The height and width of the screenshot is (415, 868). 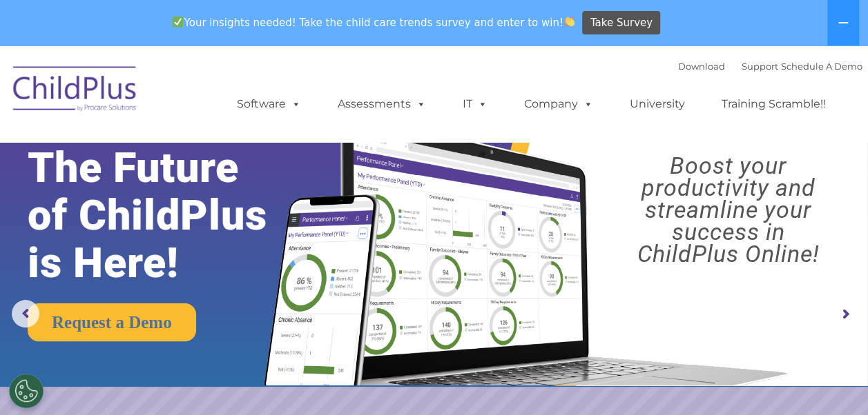 What do you see at coordinates (621, 22) in the screenshot?
I see `span: Take Survey` at bounding box center [621, 22].